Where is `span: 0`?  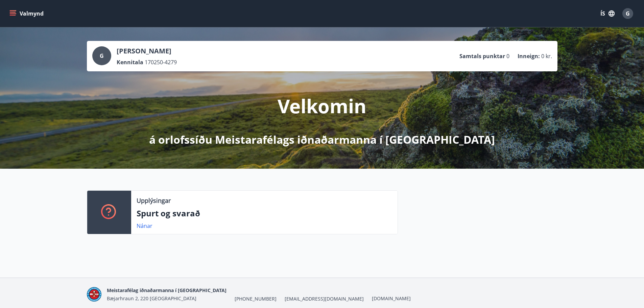 span: 0 is located at coordinates (508, 56).